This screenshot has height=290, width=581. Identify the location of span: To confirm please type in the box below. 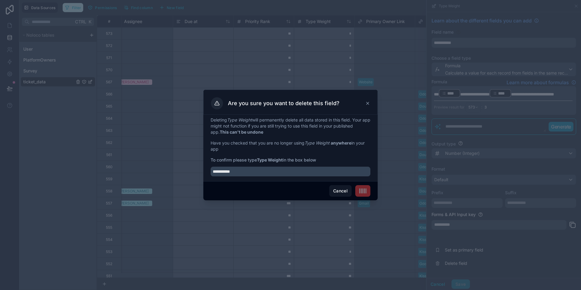
(291, 160).